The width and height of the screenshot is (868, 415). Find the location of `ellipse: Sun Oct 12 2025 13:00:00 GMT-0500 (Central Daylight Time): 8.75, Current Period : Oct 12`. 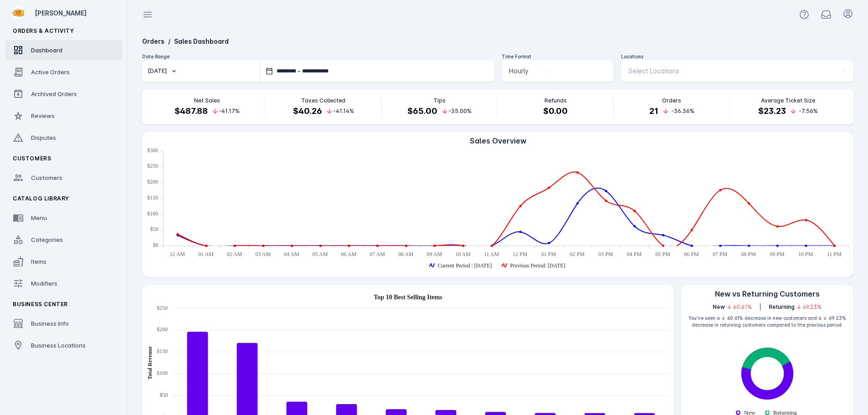

ellipse: Sun Oct 12 2025 13:00:00 GMT-0500 (Central Daylight Time): 8.75, Current Period : Oct 12 is located at coordinates (549, 243).